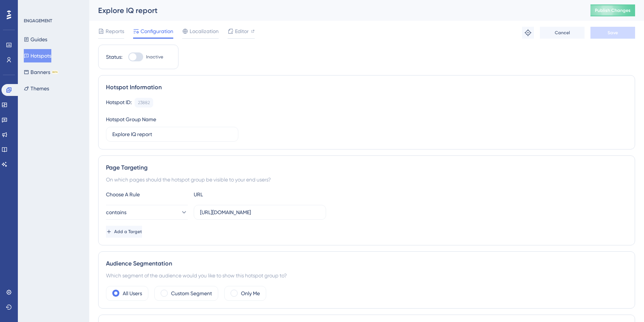  I want to click on div: 23882, so click(144, 102).